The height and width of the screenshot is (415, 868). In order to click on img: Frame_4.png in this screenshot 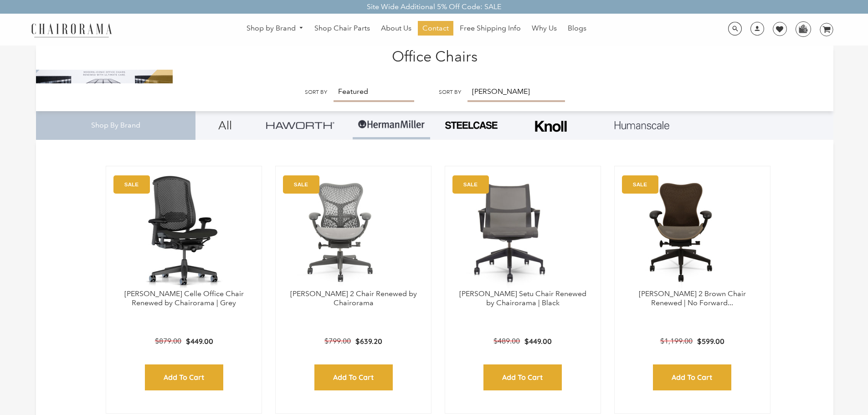, I will do `click(550, 126)`.